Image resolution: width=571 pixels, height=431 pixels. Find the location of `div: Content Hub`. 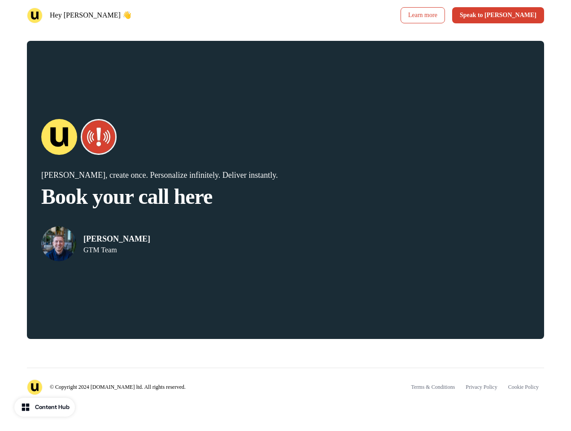

div: Content Hub is located at coordinates (52, 407).